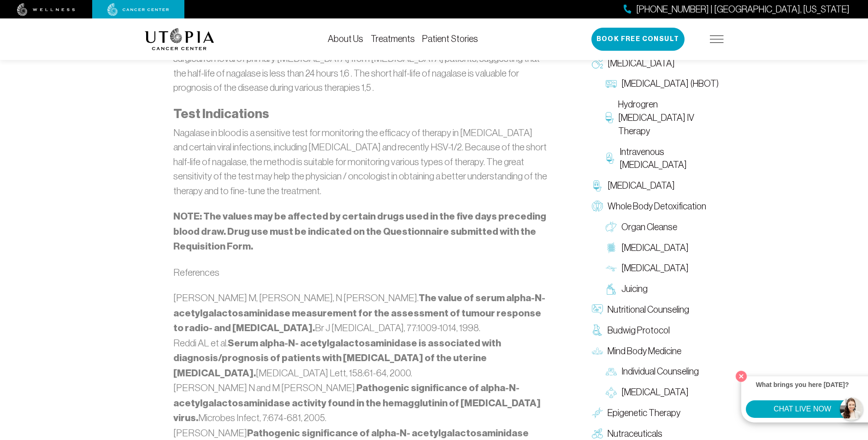  I want to click on span: Budwig Protocol, so click(638, 330).